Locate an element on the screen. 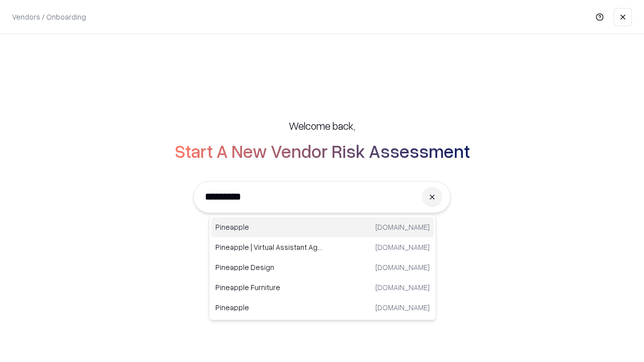  h2: Start A New Vendor Risk Assessment is located at coordinates (322, 151).